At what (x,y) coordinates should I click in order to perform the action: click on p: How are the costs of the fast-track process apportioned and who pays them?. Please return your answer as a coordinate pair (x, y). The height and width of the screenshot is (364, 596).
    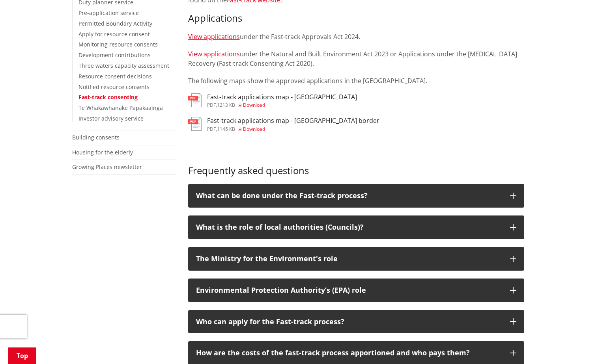
    Looking at the image, I should click on (349, 353).